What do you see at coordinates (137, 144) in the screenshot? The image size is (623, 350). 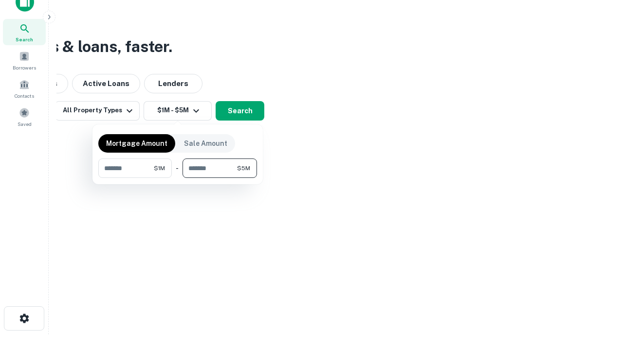 I see `p: Mortgage Amount` at bounding box center [137, 144].